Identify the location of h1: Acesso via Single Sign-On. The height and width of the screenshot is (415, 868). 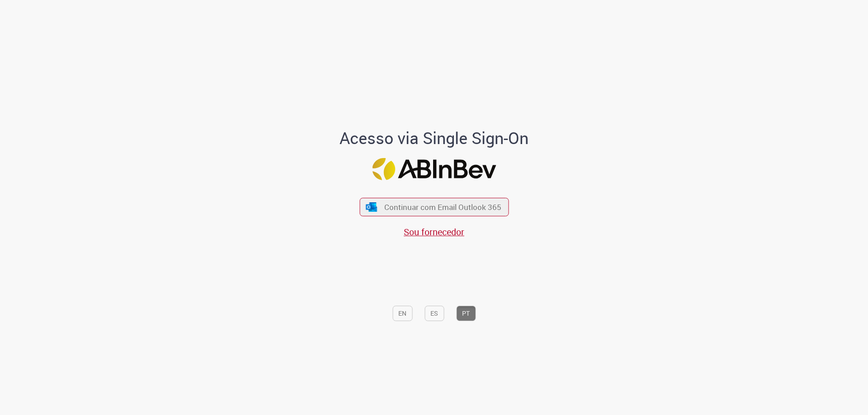
(434, 138).